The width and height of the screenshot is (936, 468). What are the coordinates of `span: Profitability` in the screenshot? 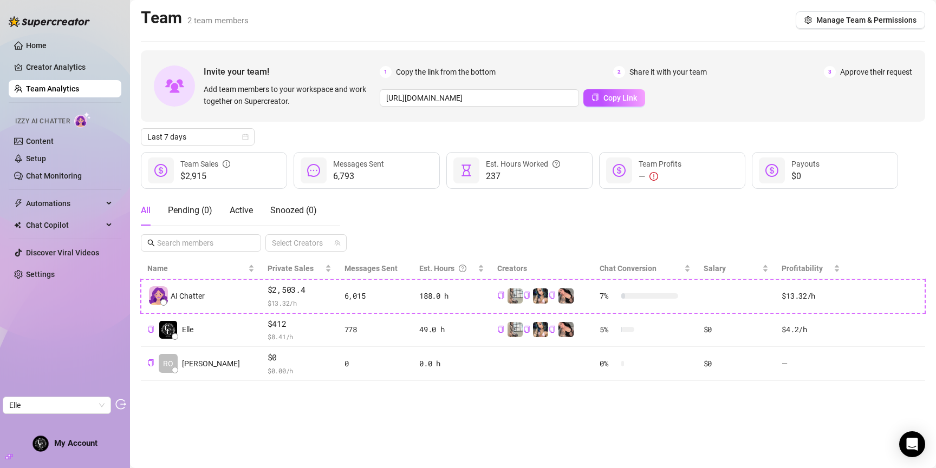 It's located at (802, 269).